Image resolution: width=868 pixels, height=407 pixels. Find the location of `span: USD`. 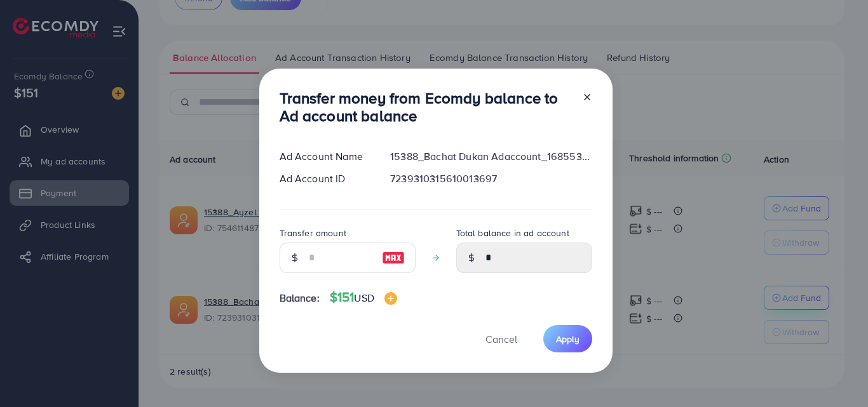

span: USD is located at coordinates (363, 298).